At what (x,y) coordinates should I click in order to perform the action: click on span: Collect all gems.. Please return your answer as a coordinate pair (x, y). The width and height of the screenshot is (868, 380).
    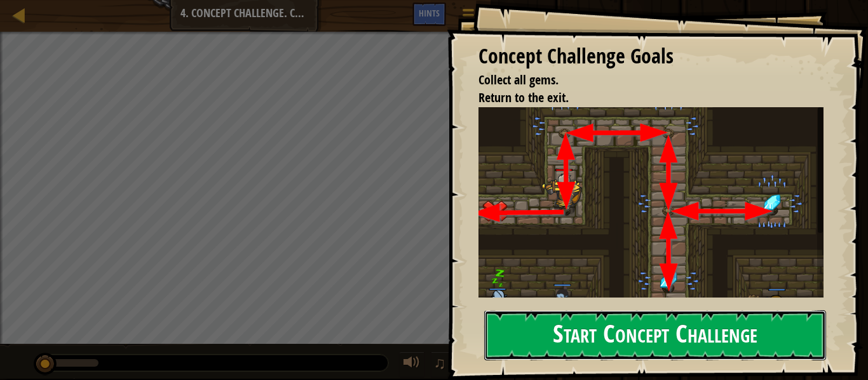
    Looking at the image, I should click on (518, 79).